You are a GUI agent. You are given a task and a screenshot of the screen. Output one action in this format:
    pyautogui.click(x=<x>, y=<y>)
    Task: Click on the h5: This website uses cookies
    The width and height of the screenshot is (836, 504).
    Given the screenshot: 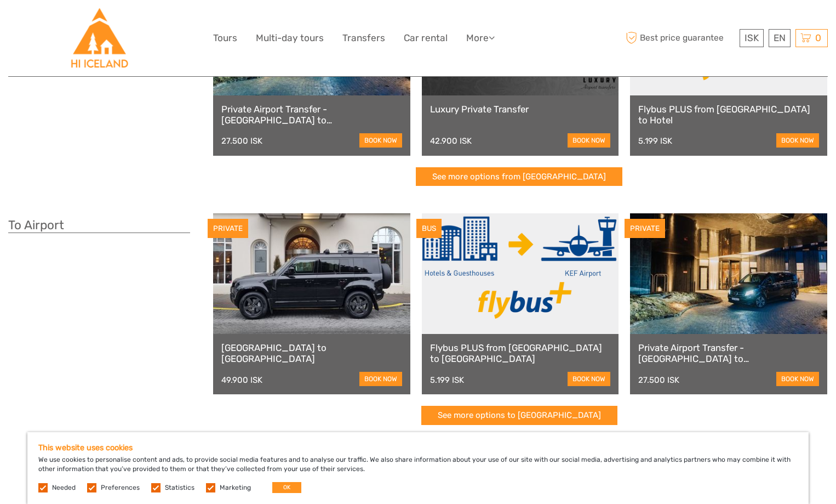 What is the action you would take?
    pyautogui.click(x=418, y=447)
    